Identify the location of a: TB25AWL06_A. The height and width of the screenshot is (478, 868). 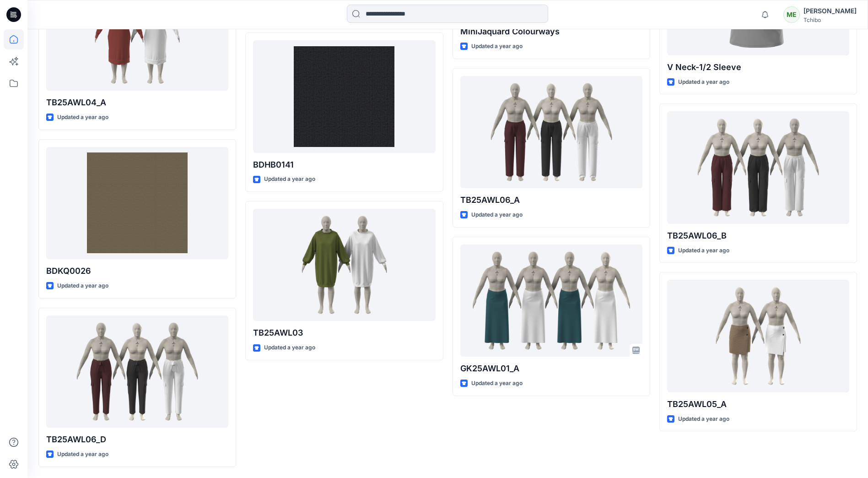
(551, 132).